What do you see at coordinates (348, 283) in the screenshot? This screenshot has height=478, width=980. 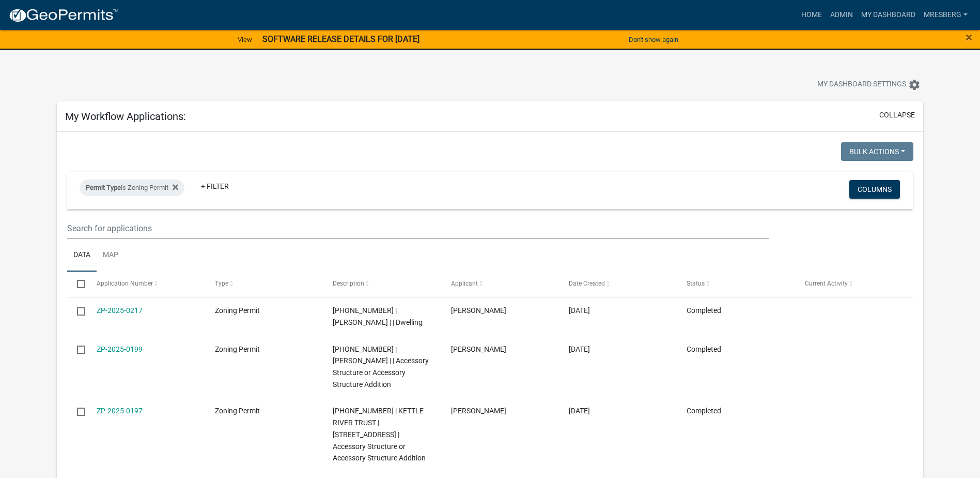 I see `span: Description` at bounding box center [348, 283].